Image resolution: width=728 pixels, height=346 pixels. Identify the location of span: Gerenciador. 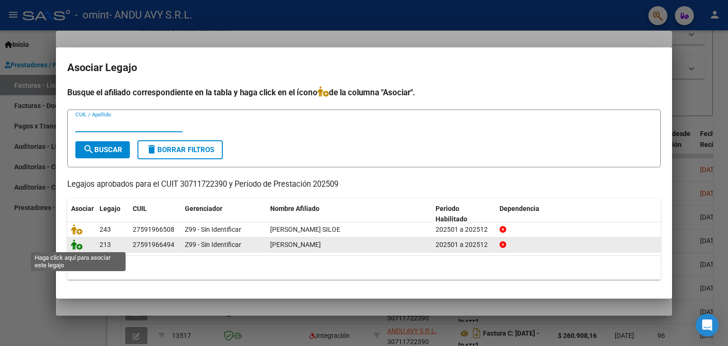
(203, 209).